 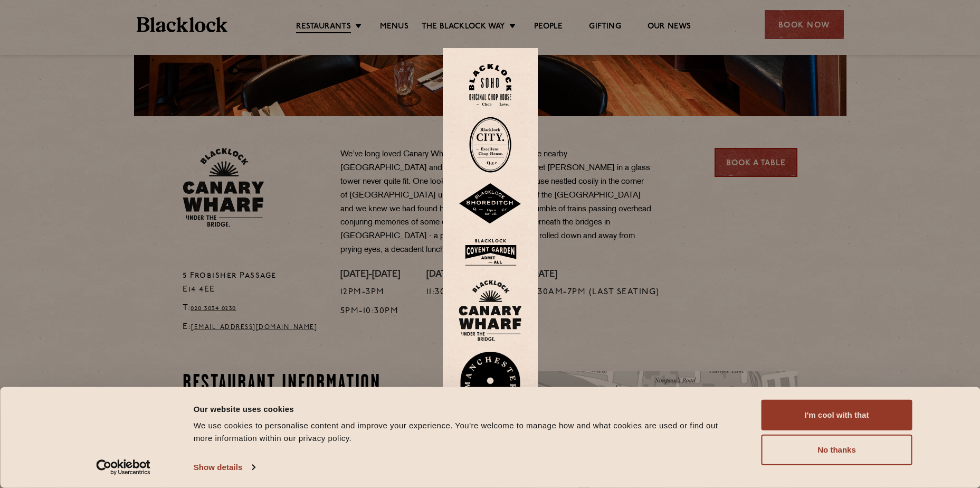 What do you see at coordinates (466, 409) in the screenshot?
I see `div: Our website uses cookies` at bounding box center [466, 409].